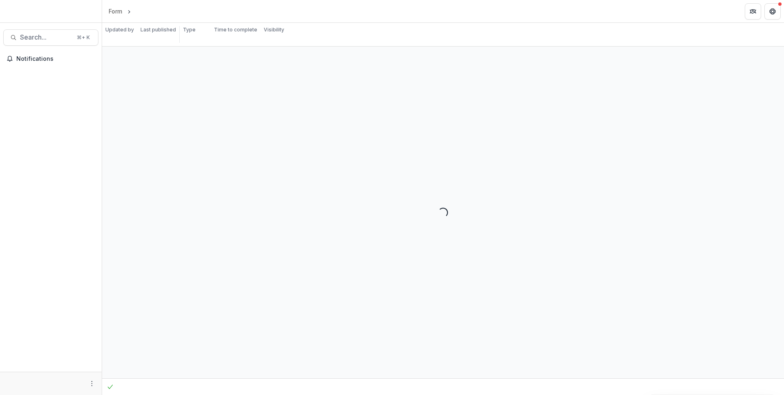  What do you see at coordinates (189, 30) in the screenshot?
I see `p: Type` at bounding box center [189, 30].